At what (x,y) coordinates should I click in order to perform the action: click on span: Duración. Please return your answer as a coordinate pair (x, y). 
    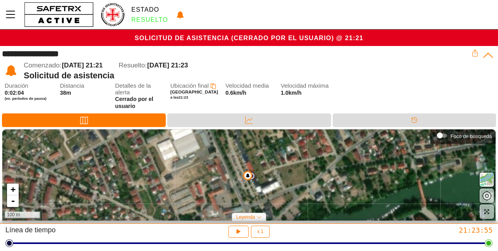
    Looking at the image, I should click on (30, 86).